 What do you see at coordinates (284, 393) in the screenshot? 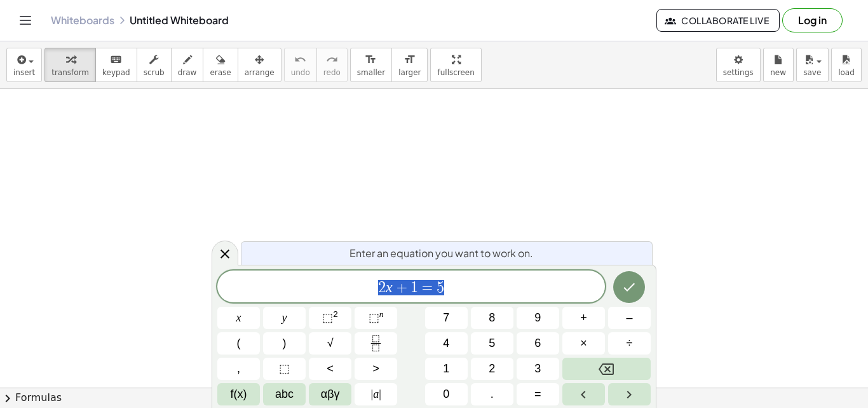
I see `span: abc` at bounding box center [284, 393].